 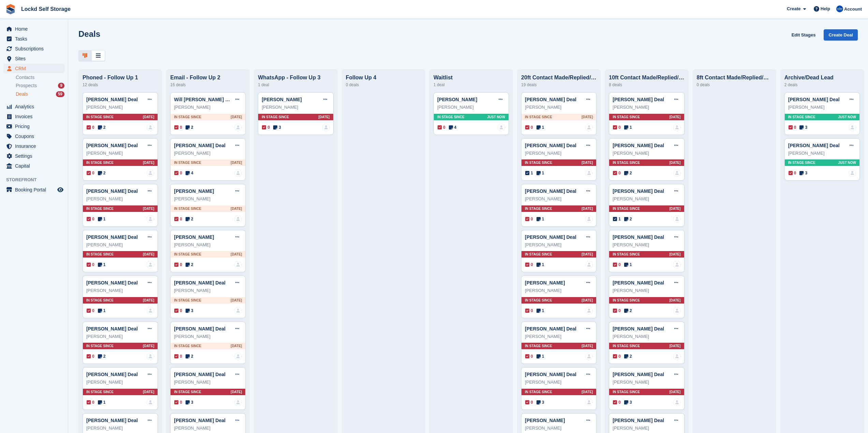 What do you see at coordinates (558, 85) in the screenshot?
I see `div: 19 deals` at bounding box center [558, 85].